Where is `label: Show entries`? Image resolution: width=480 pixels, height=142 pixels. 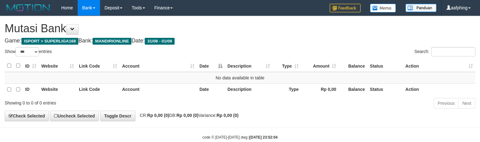 label: Show entries is located at coordinates (28, 52).